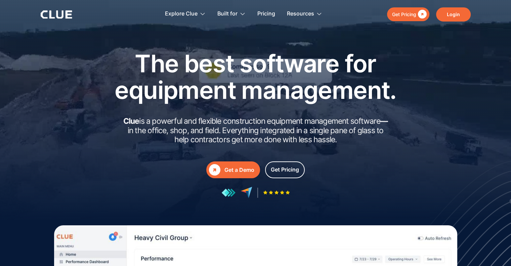  Describe the element at coordinates (256, 77) in the screenshot. I see `h1: The best software for equipment management.` at that location.